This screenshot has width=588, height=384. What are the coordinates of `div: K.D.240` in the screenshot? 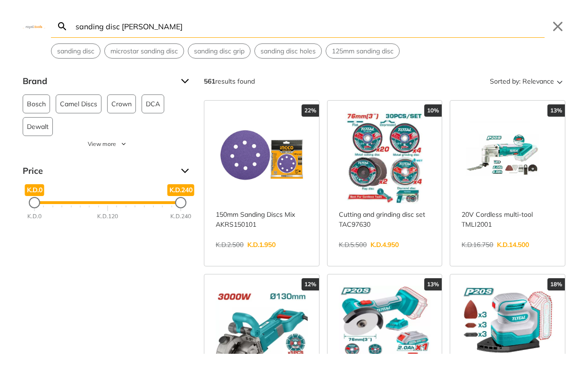 It's located at (181, 216).